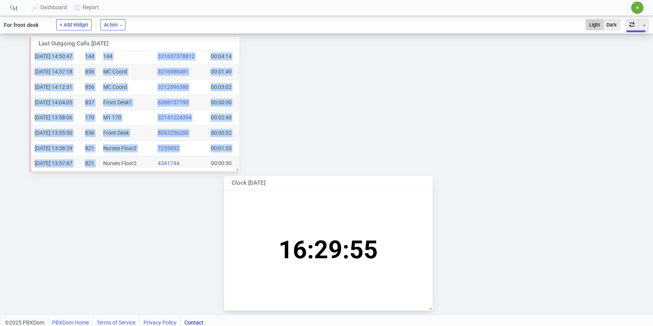  What do you see at coordinates (90, 133) in the screenshot?
I see `td: 836` at bounding box center [90, 133].